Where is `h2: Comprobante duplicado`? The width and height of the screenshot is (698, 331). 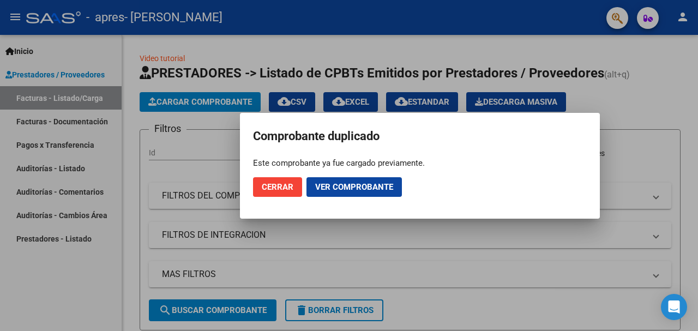 h2: Comprobante duplicado is located at coordinates (420, 136).